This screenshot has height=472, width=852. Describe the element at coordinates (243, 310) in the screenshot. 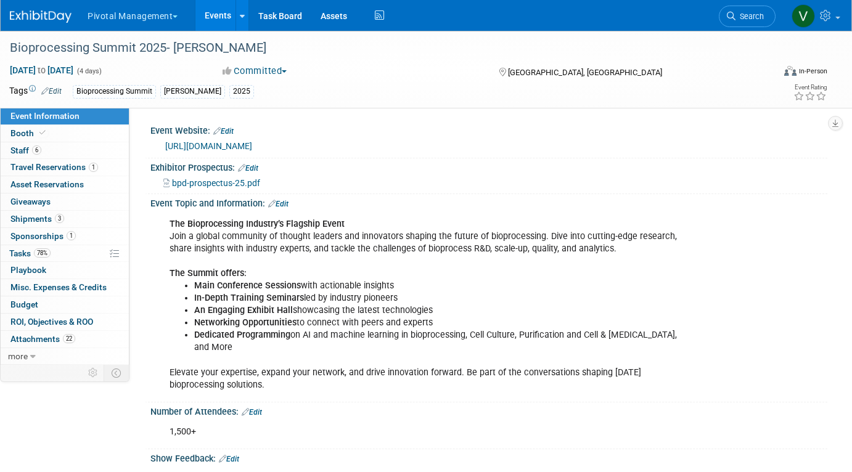

I see `b: An Engaging Exhibit Hall` at that location.